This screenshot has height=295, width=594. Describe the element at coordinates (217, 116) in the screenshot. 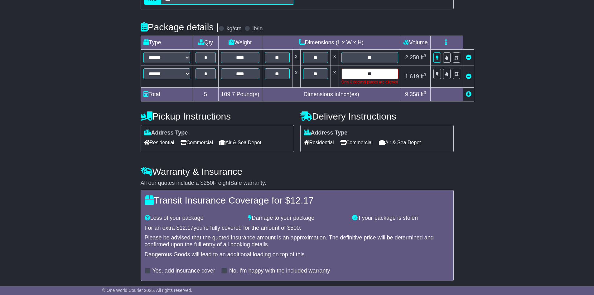

I see `h4: Pickup Instructions` at that location.